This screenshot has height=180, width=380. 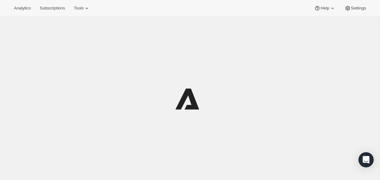 What do you see at coordinates (324, 8) in the screenshot?
I see `button: Help` at bounding box center [324, 8].